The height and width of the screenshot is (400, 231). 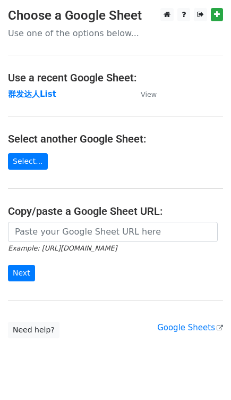 I want to click on input: Next, so click(x=21, y=273).